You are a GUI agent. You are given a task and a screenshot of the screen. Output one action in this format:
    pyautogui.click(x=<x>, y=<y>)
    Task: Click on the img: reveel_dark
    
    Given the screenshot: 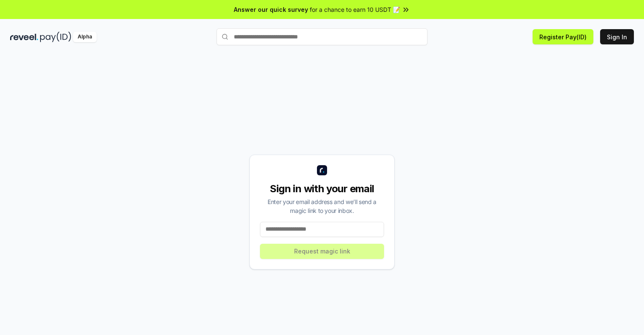 What is the action you would take?
    pyautogui.click(x=24, y=37)
    